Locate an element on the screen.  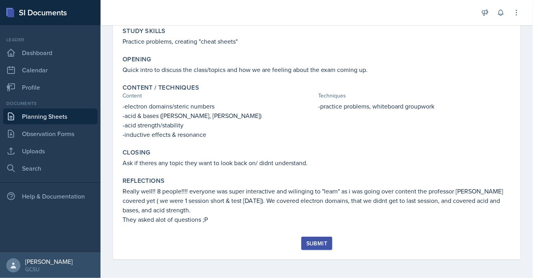
a: Uploads is located at coordinates (50, 151).